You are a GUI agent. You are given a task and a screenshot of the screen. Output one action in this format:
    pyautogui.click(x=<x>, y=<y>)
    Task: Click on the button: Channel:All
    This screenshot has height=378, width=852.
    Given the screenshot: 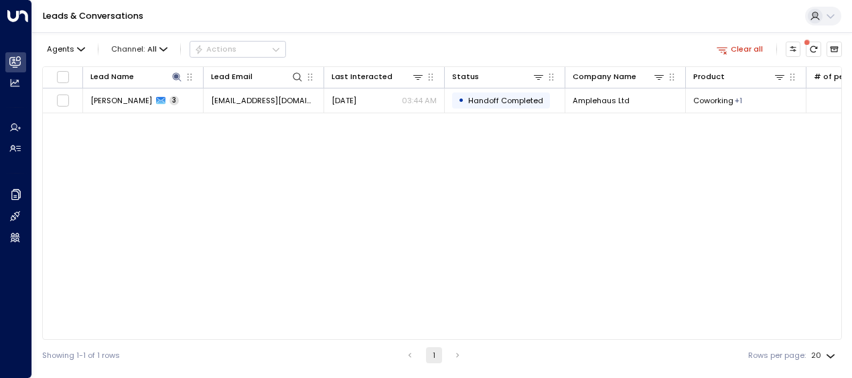 What is the action you would take?
    pyautogui.click(x=139, y=49)
    